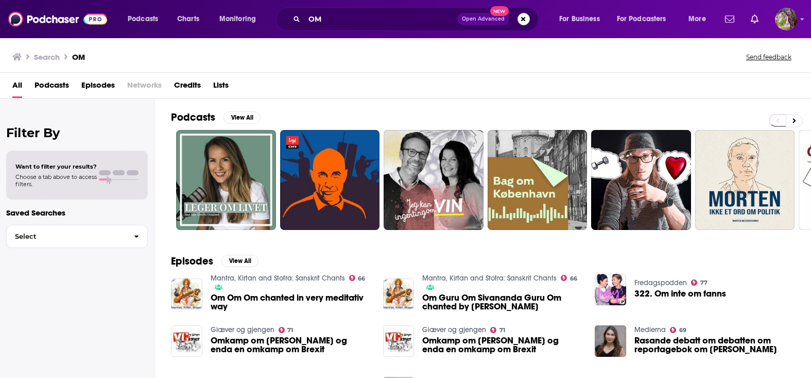 Image resolution: width=811 pixels, height=378 pixels. What do you see at coordinates (144, 87) in the screenshot?
I see `span: Networks` at bounding box center [144, 87].